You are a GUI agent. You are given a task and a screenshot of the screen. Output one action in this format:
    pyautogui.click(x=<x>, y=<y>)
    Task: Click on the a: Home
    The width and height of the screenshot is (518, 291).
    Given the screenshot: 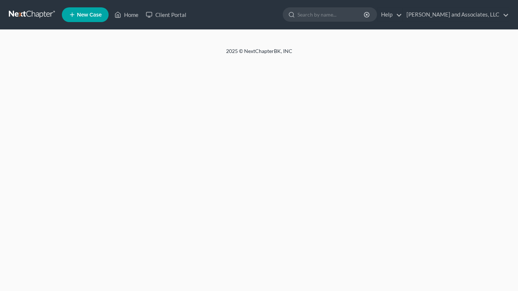 What is the action you would take?
    pyautogui.click(x=126, y=15)
    